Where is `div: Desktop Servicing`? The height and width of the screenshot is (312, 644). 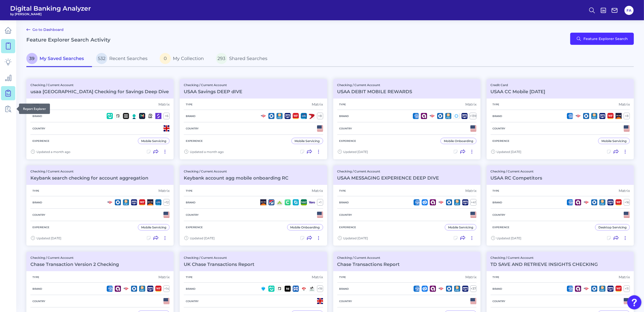
div: Desktop Servicing is located at coordinates (612, 227).